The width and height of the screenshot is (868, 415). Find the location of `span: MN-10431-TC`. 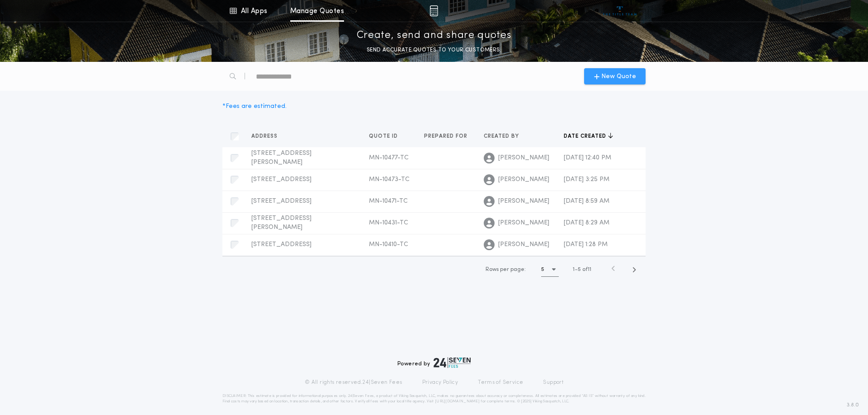

span: MN-10431-TC is located at coordinates (388, 223).